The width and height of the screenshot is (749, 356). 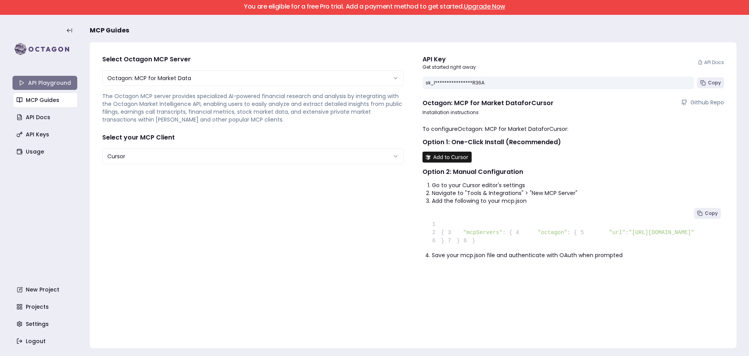 What do you see at coordinates (46, 324) in the screenshot?
I see `a: Settings` at bounding box center [46, 324].